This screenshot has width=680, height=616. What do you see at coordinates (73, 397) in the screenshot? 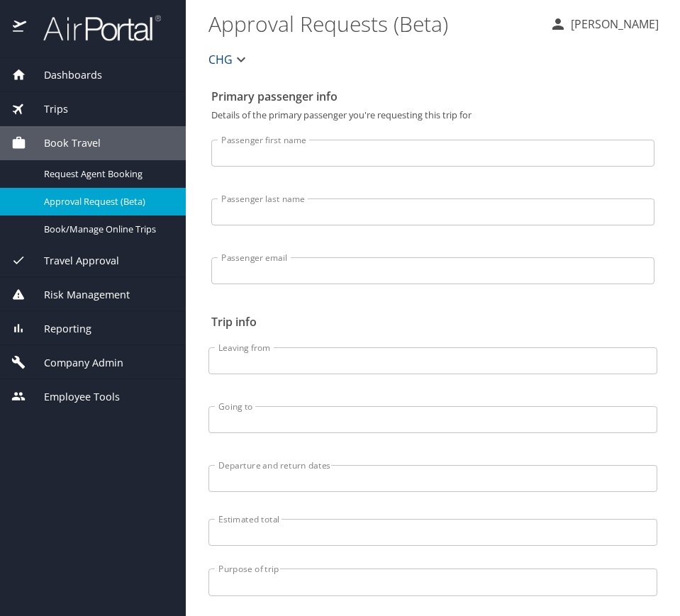
I see `span: Employee Tools` at bounding box center [73, 397].